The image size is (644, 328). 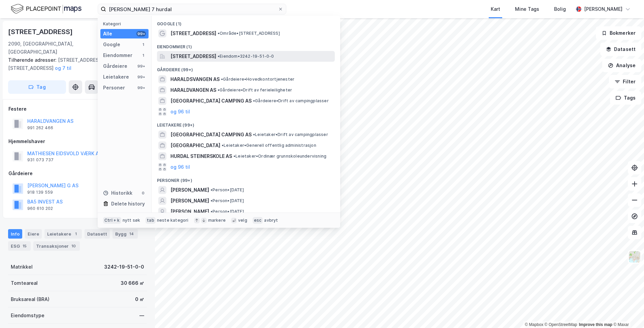 I want to click on div: Info, so click(x=15, y=234).